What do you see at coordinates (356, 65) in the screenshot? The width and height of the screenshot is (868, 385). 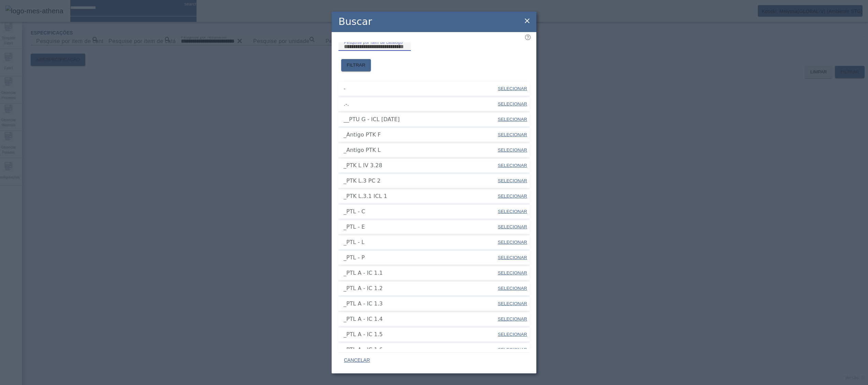 I see `span: FILTRAR` at bounding box center [356, 65].